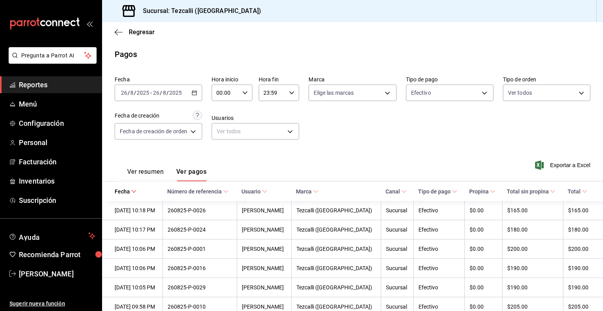  I want to click on a: Pregunta a Parrot AI, so click(51, 61).